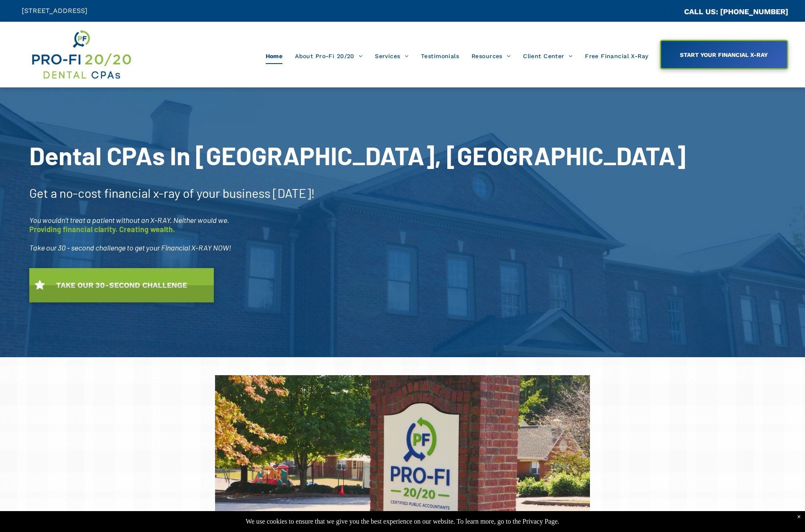 This screenshot has width=805, height=532. I want to click on span: TAKE OUR 30-SECOND CHALLENGE, so click(121, 285).